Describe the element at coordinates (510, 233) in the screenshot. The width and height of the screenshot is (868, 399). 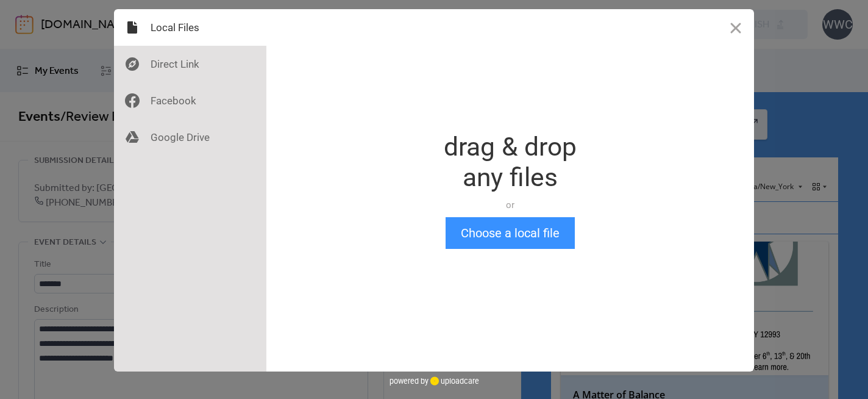
I see `button: Choose a local file` at that location.